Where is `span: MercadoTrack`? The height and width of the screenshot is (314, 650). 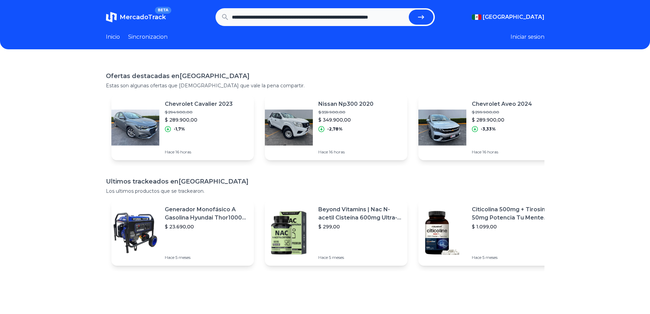 span: MercadoTrack is located at coordinates (143, 17).